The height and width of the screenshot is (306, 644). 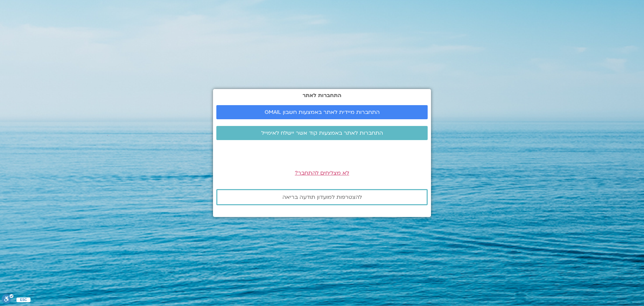 I want to click on a: התחברות מיידית לאתר באמצעות חשבון GMAIL, so click(x=322, y=112).